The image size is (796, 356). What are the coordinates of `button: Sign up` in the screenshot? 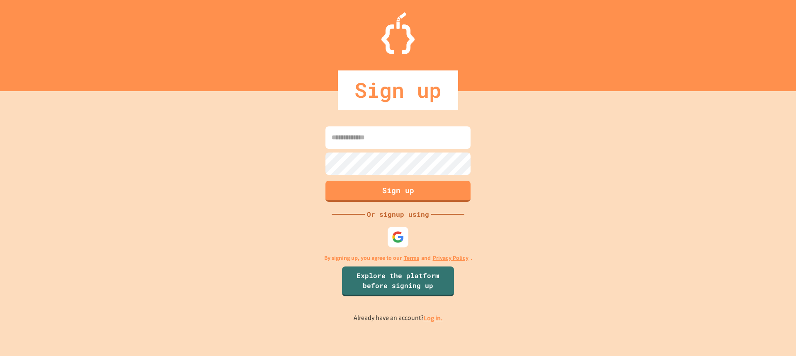 It's located at (398, 191).